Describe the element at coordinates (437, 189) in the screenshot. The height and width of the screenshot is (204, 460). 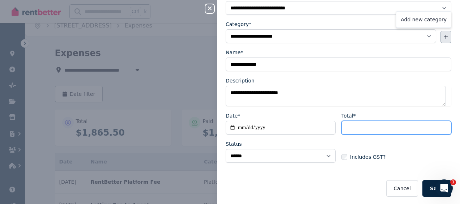
I see `button: Save` at that location.